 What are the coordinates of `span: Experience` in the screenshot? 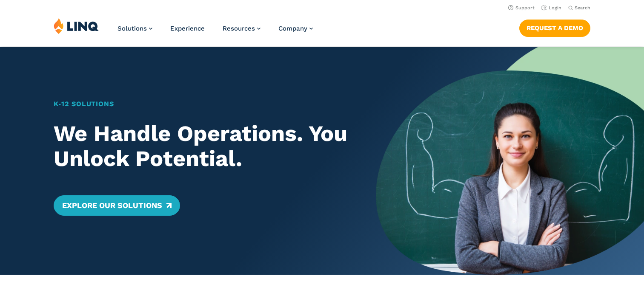 It's located at (187, 29).